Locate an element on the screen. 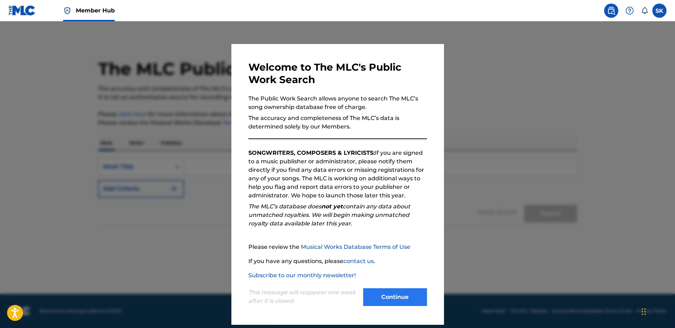 Image resolution: width=675 pixels, height=328 pixels. h3: Welcome to The MLC's Public Work Search is located at coordinates (338, 73).